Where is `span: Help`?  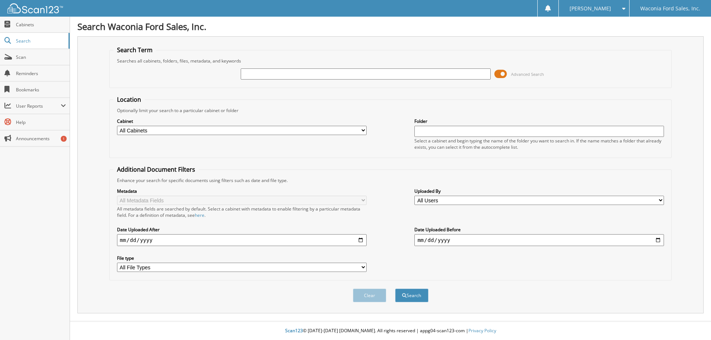 span: Help is located at coordinates (41, 122).